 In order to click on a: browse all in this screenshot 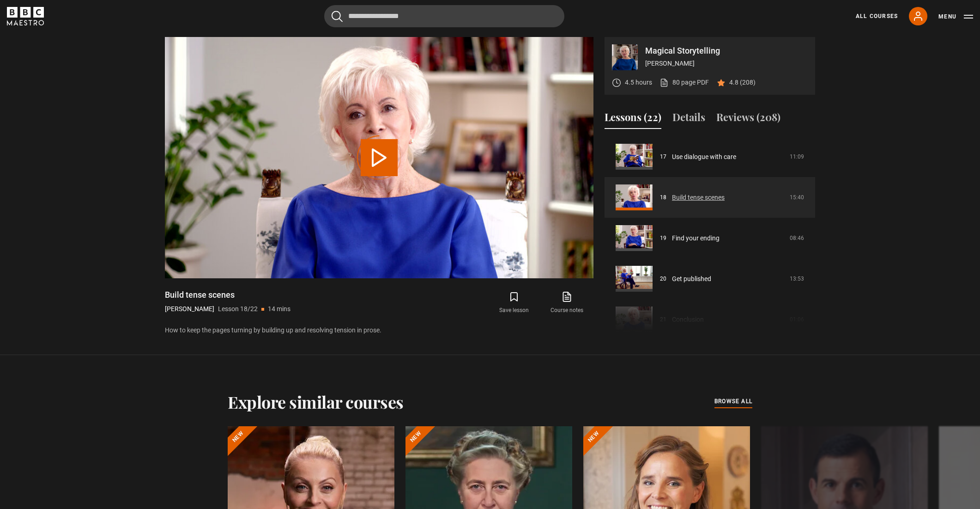, I will do `click(734, 401)`.